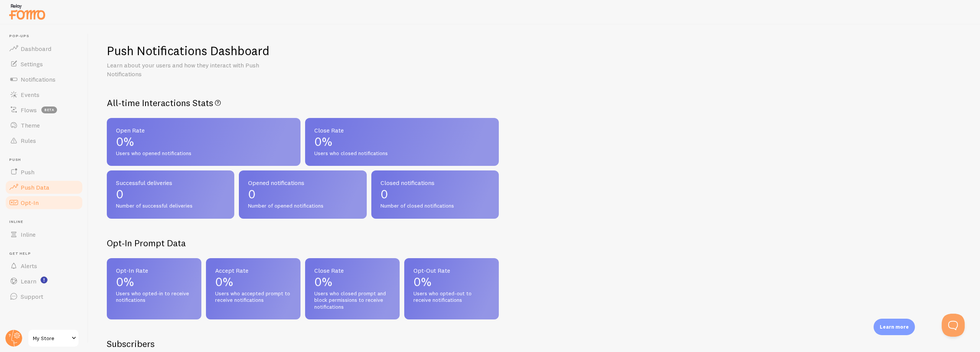 This screenshot has width=980, height=352. What do you see at coordinates (435, 207) in the screenshot?
I see `span: Number of closed notifications` at bounding box center [435, 207].